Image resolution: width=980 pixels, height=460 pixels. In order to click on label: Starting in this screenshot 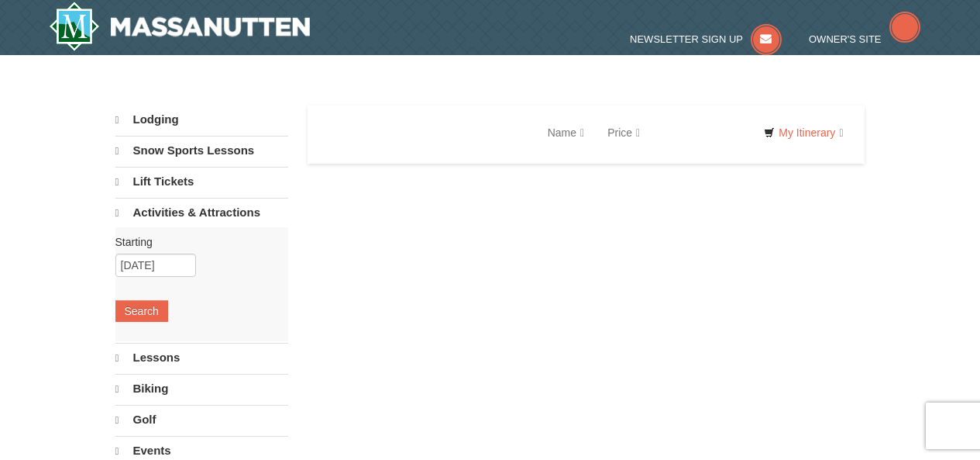, I will do `click(196, 242)`.